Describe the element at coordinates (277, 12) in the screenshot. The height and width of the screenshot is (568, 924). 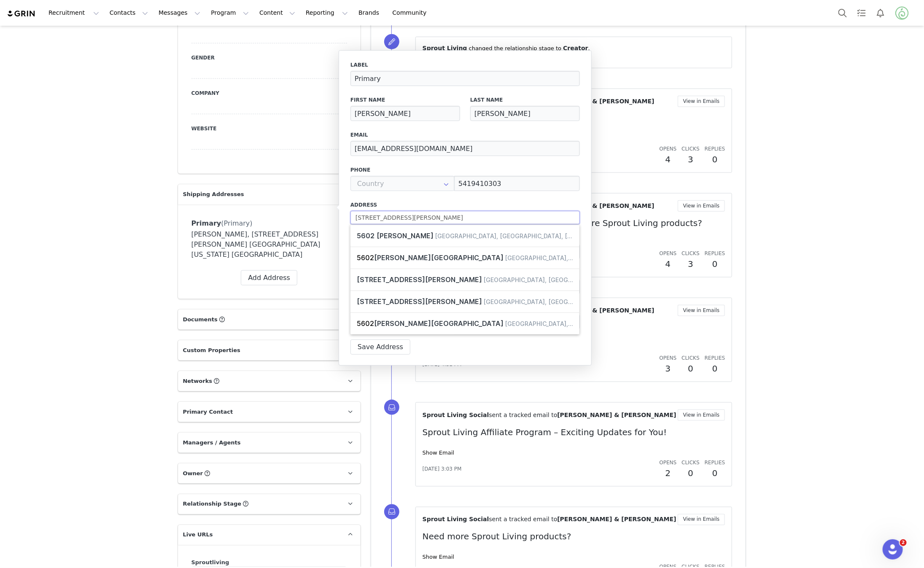
I see `button: Content` at that location.